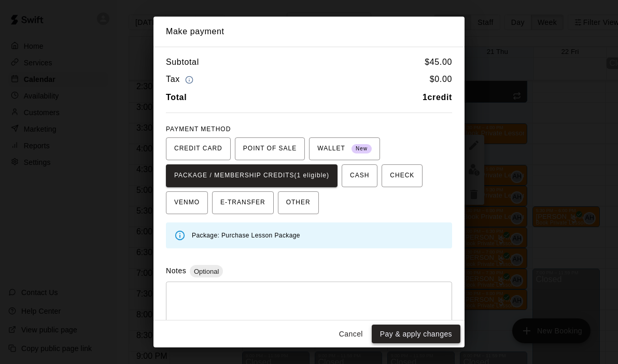 The width and height of the screenshot is (618, 364). What do you see at coordinates (242, 203) in the screenshot?
I see `button: E-TRANSFER` at bounding box center [242, 203].